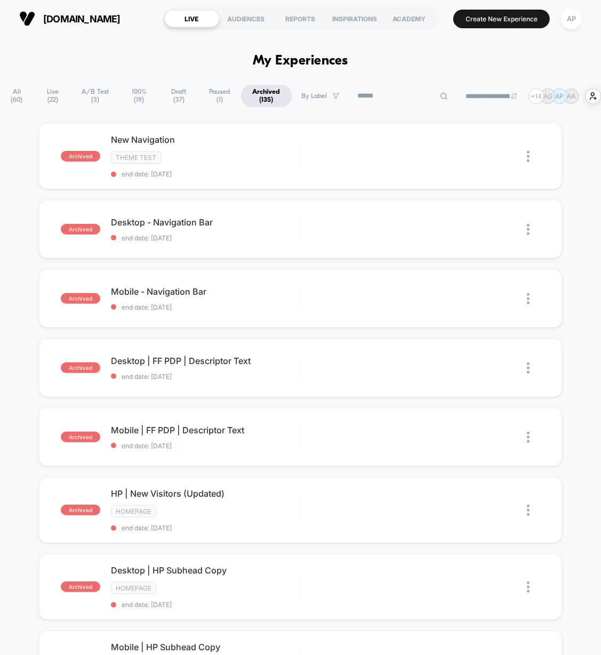  Describe the element at coordinates (205, 140) in the screenshot. I see `span: New Navigation` at that location.